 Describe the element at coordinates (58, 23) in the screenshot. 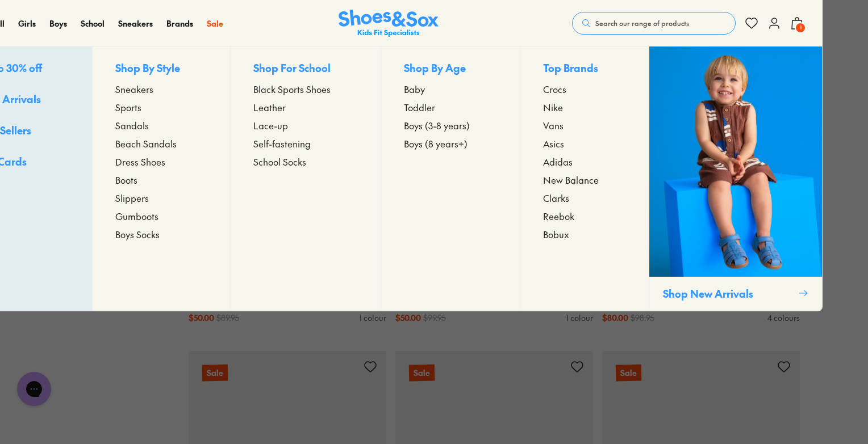

I see `span: Boys` at that location.